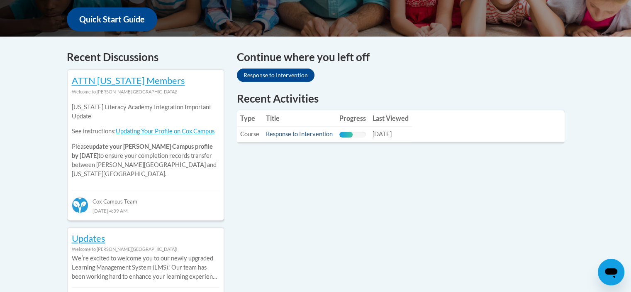 Image resolution: width=631 pixels, height=292 pixels. Describe the element at coordinates (250, 118) in the screenshot. I see `th: Type` at that location.